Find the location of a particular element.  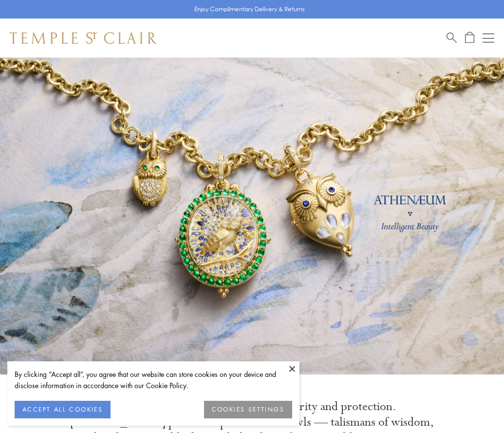

a: Search is located at coordinates (451, 38).